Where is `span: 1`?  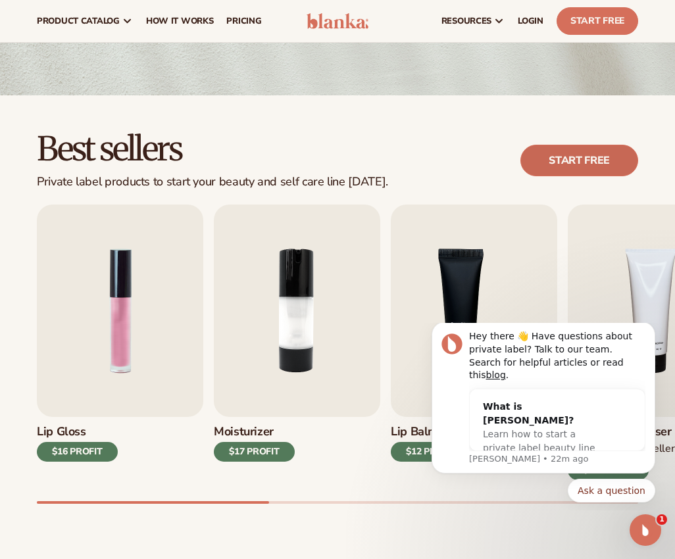 span: 1 is located at coordinates (662, 520).